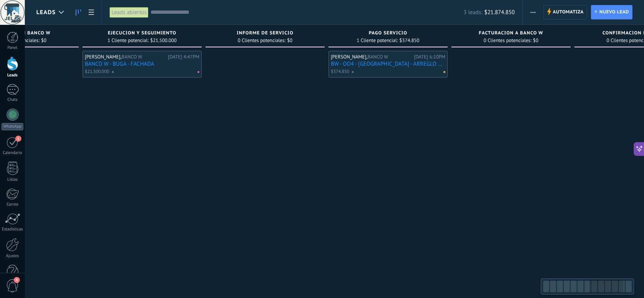 Image resolution: width=644 pixels, height=298 pixels. What do you see at coordinates (142, 64) in the screenshot?
I see `a: BANCO W - BUGA - FACHADA` at bounding box center [142, 64].